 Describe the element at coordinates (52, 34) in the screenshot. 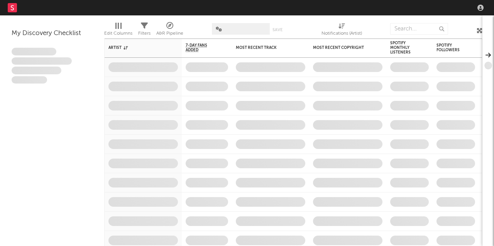

I see `div: My Discovery Checklist` at that location.